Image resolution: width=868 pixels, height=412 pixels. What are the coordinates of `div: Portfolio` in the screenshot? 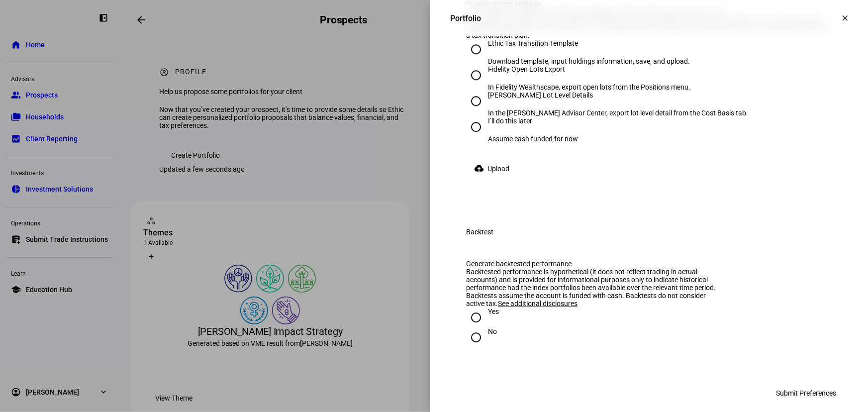 It's located at (466, 18).